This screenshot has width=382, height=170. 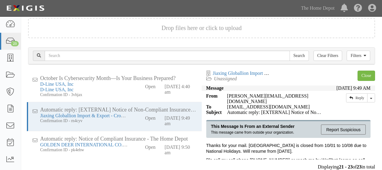 What do you see at coordinates (84, 95) in the screenshot?
I see `div: Confirmation ID - 3vhjax` at bounding box center [84, 95].